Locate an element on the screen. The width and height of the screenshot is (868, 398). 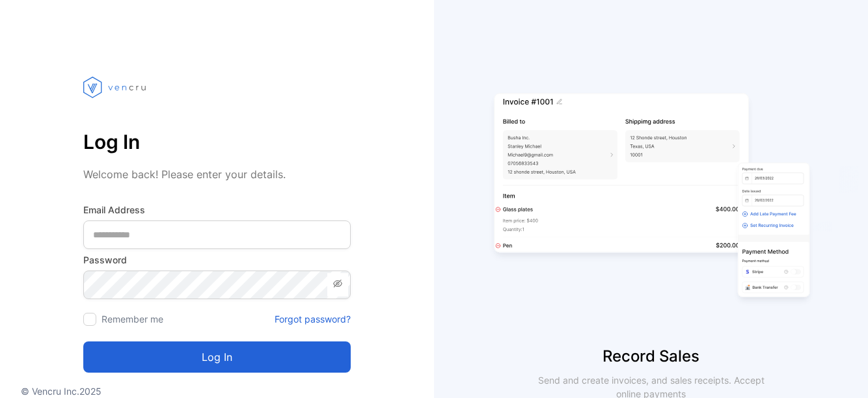
label: Remember me is located at coordinates (132, 319).